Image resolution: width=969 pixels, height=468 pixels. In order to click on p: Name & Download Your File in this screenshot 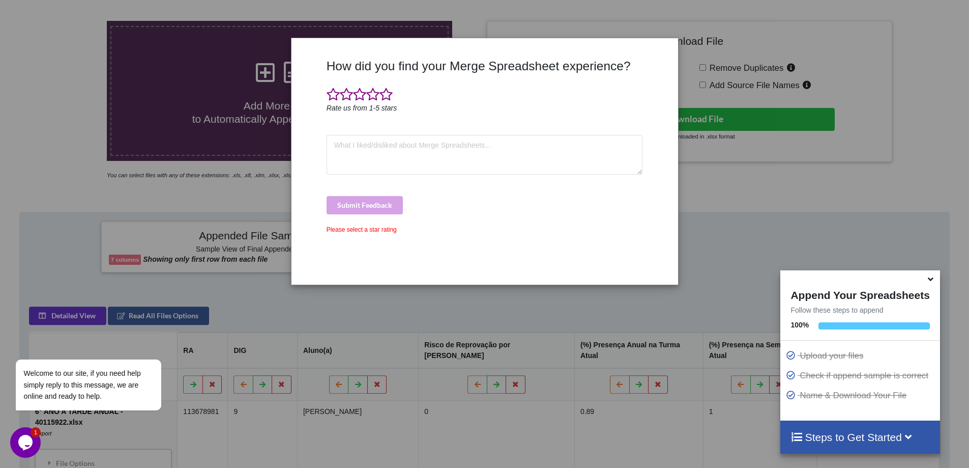, I will do `click(862, 395)`.